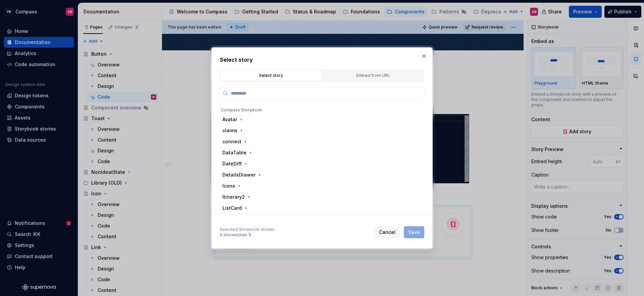 Image resolution: width=644 pixels, height=296 pixels. I want to click on div: Compass Storybook, so click(318, 109).